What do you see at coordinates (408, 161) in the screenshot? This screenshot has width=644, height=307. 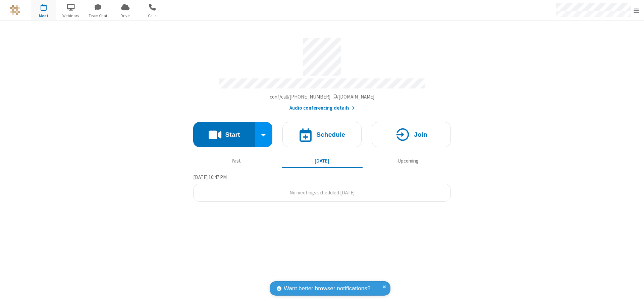 I see `button: Upcoming` at bounding box center [408, 161].